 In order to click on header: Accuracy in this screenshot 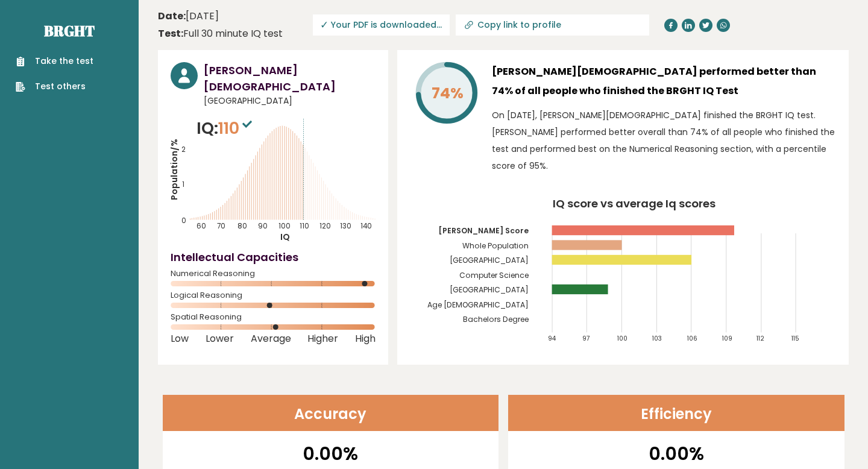, I will do `click(331, 413)`.